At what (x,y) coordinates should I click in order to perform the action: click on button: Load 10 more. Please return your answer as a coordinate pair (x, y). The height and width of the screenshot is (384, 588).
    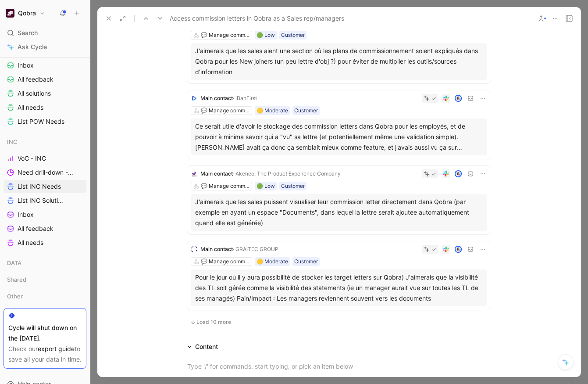
    Looking at the image, I should click on (210, 322).